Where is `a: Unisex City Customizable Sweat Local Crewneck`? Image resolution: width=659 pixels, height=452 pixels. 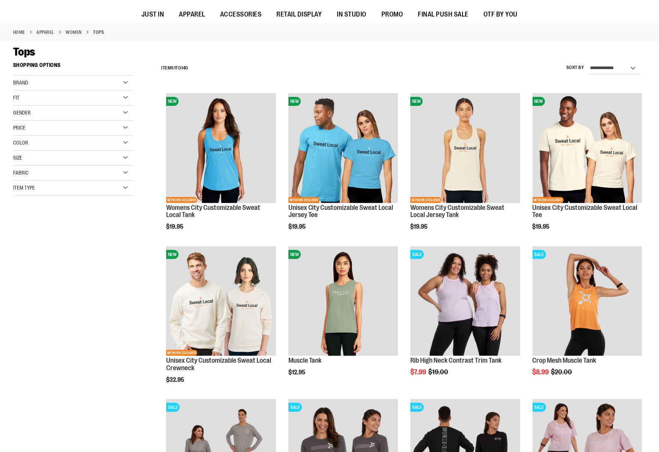
a: Unisex City Customizable Sweat Local Crewneck is located at coordinates (219, 364).